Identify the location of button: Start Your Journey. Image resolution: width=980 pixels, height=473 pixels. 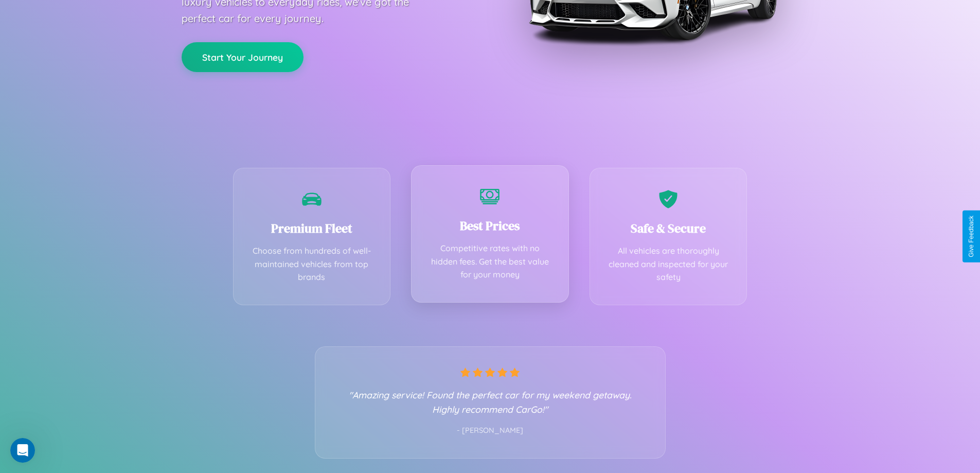
(242, 57).